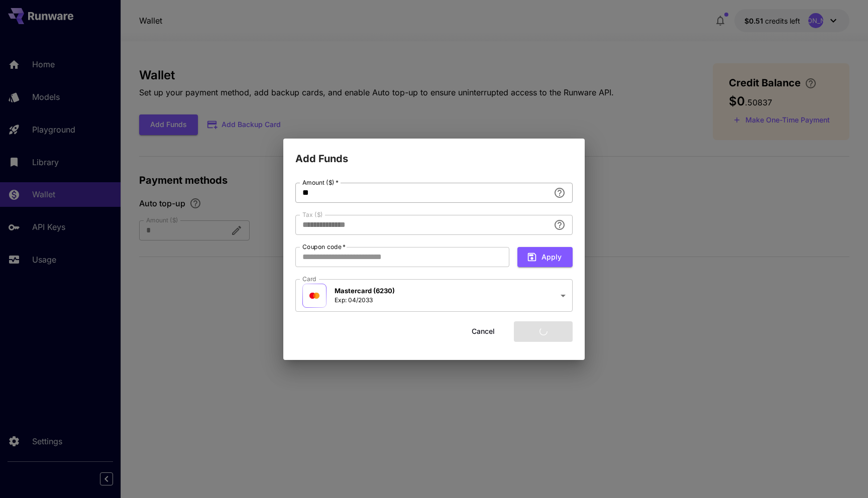 This screenshot has height=498, width=868. Describe the element at coordinates (545, 257) in the screenshot. I see `button: Apply` at that location.